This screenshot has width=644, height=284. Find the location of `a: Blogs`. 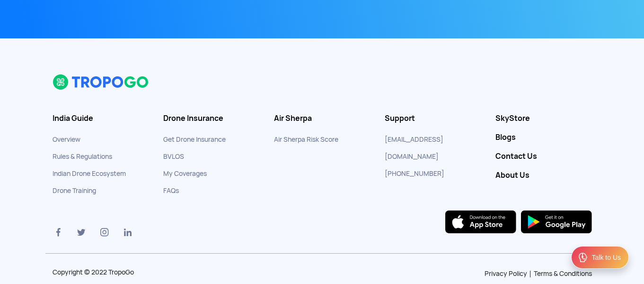

a: Blogs is located at coordinates (543, 137).